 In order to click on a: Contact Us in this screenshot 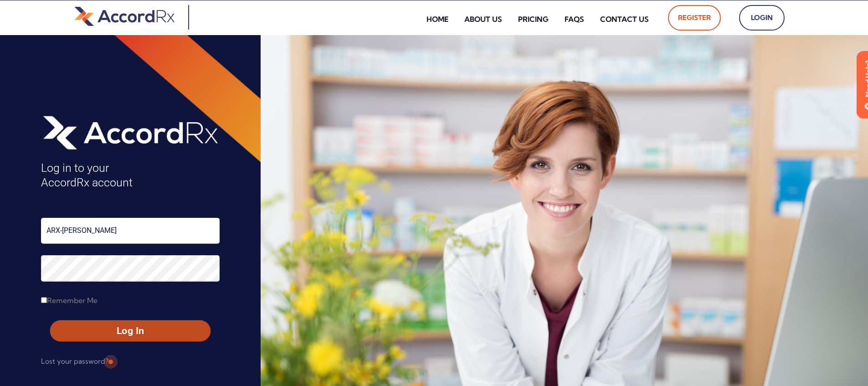, I will do `click(624, 19)`.